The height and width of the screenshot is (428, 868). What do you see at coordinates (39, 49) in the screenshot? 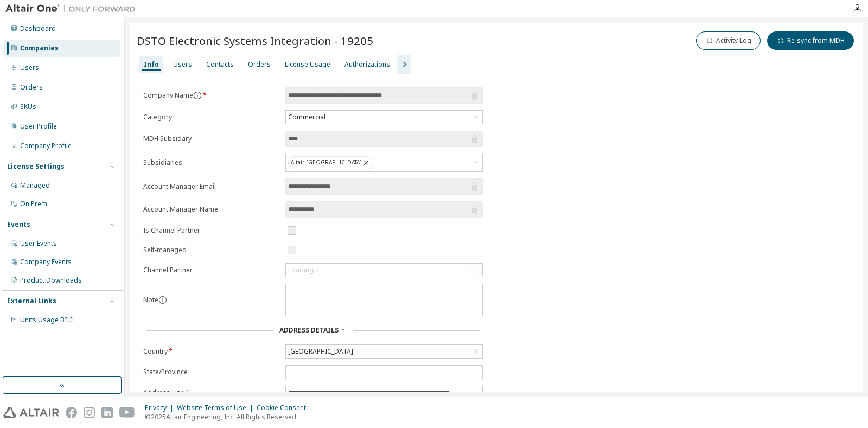
I see `div: Companies` at bounding box center [39, 49].